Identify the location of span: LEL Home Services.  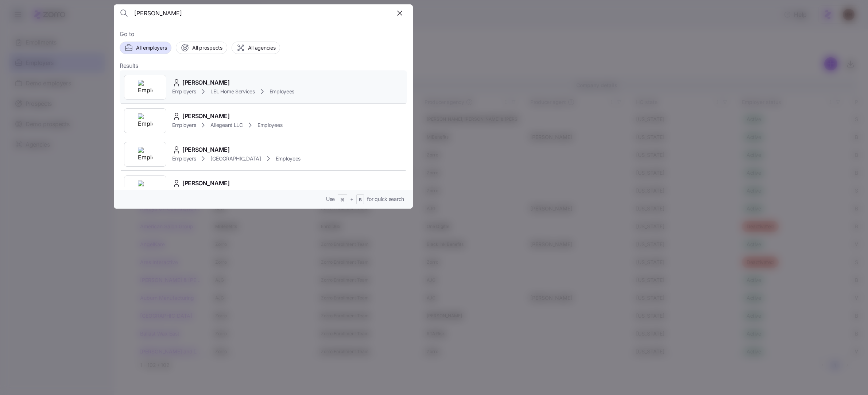
(232, 92).